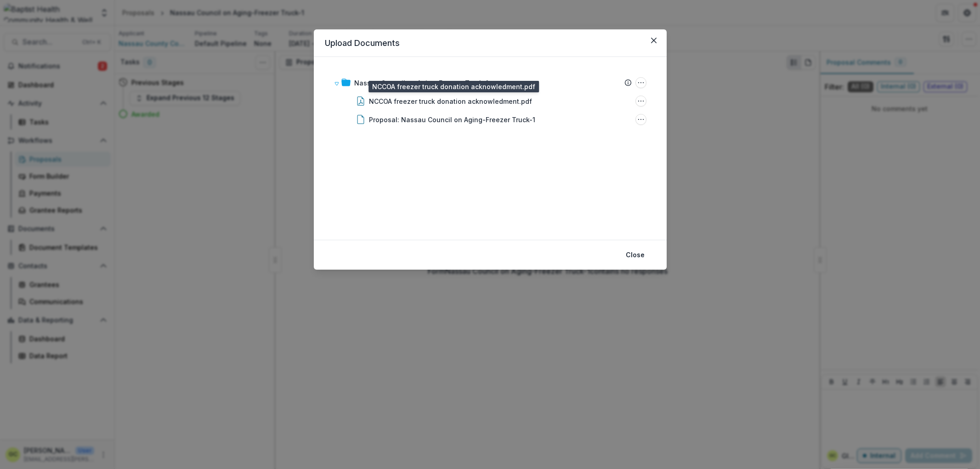  I want to click on div: Nassau Council on Aging-Freezer Truck-1Nassau Council on Aging-Freezer Truck-1 OptionsNCCOA freez..., so click(490, 101).